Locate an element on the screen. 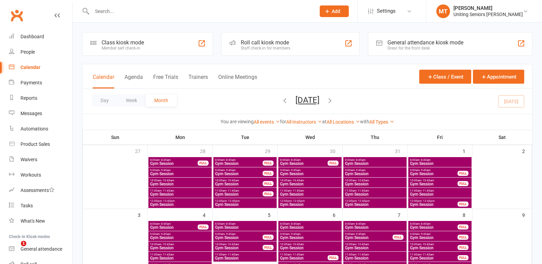  div: General attendance kiosk mode is located at coordinates (425, 42).